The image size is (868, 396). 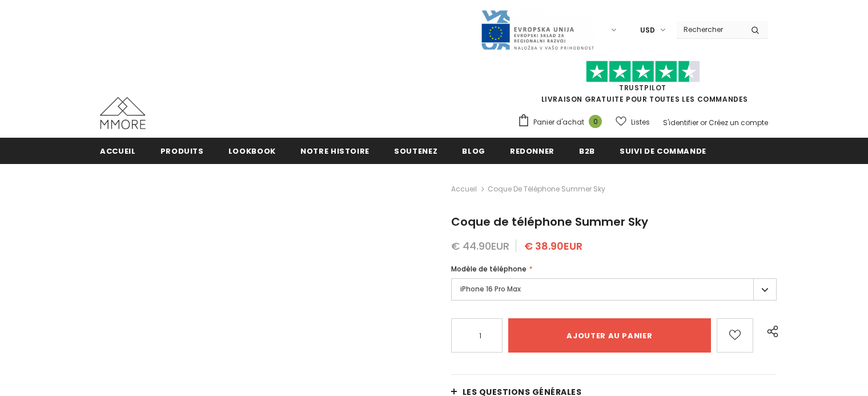 I want to click on span: LIVRAISON GRATUITE POUR TOUTES LES COMMANDES, so click(x=643, y=84).